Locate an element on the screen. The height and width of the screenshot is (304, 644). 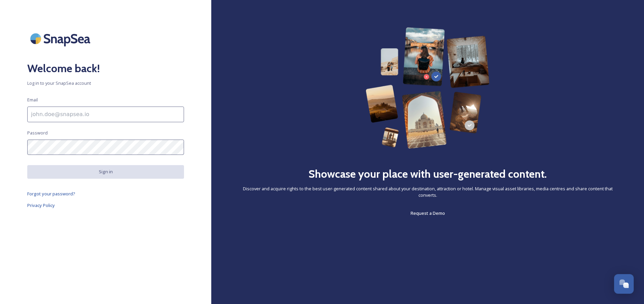
span: Discover and acquire rights to the best user-generated content shared about your destination, att... is located at coordinates (428, 192).